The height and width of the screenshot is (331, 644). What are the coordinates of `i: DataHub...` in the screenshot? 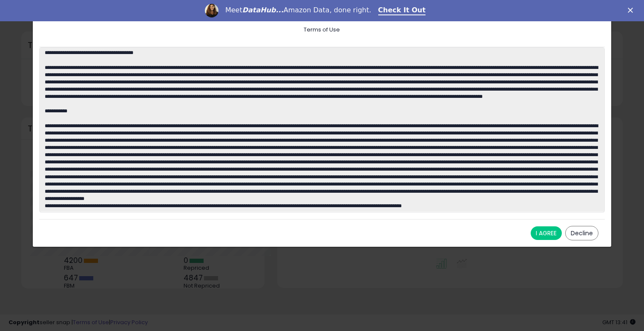 It's located at (263, 10).